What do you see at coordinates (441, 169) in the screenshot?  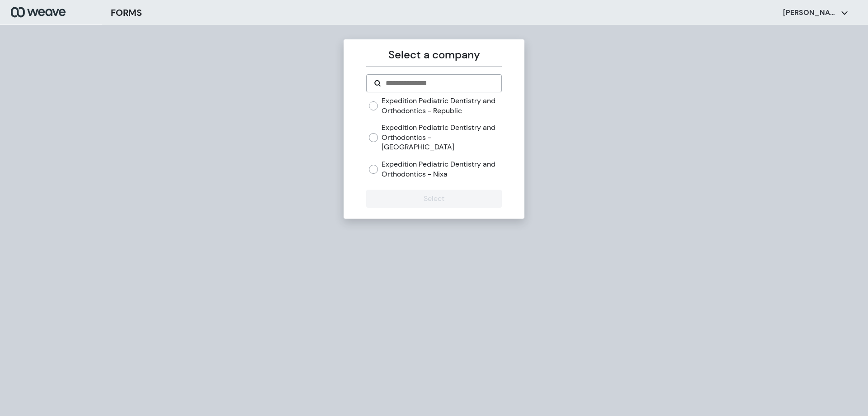 I see `label: Expedition Pediatric Dentistry and Orthodontics - Nixa` at bounding box center [441, 169].